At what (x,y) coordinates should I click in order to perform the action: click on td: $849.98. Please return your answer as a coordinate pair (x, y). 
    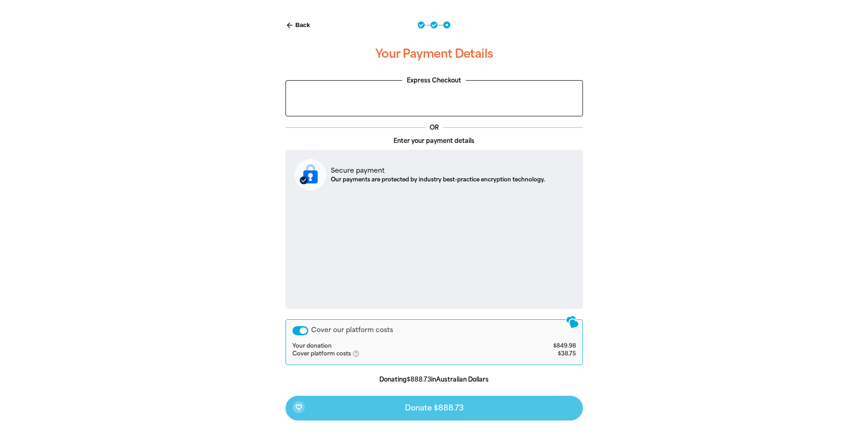
    Looking at the image, I should click on (540, 346).